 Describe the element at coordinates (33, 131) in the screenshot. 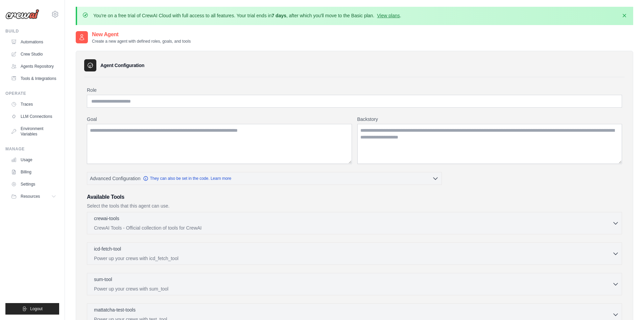

I see `a: Environment Variables` at that location.